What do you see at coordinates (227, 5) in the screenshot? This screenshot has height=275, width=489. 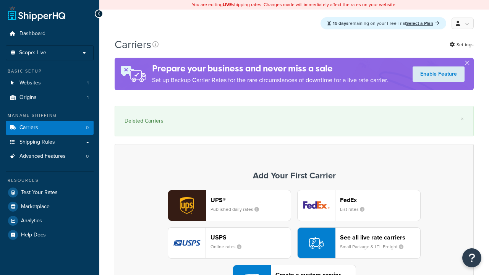 I see `b: LIVE` at bounding box center [227, 5].